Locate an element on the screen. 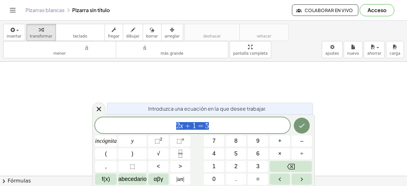 The image size is (407, 186). font: carga is located at coordinates (395, 53).